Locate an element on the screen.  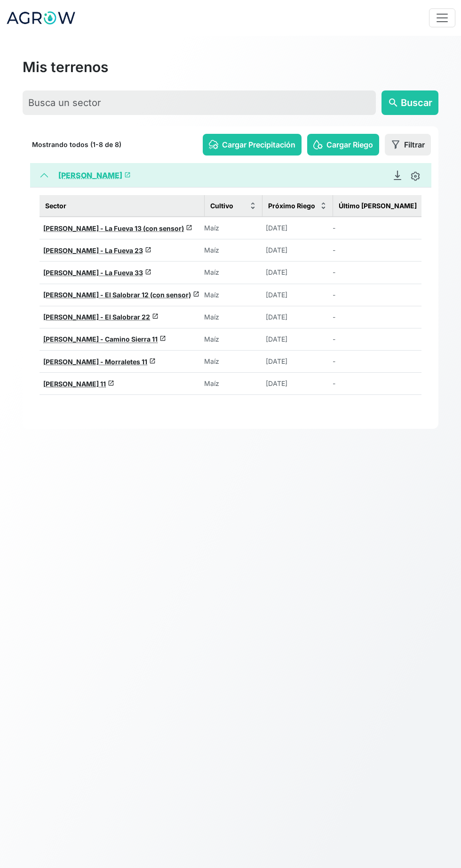
h2: Mis terrenos is located at coordinates (66, 67).